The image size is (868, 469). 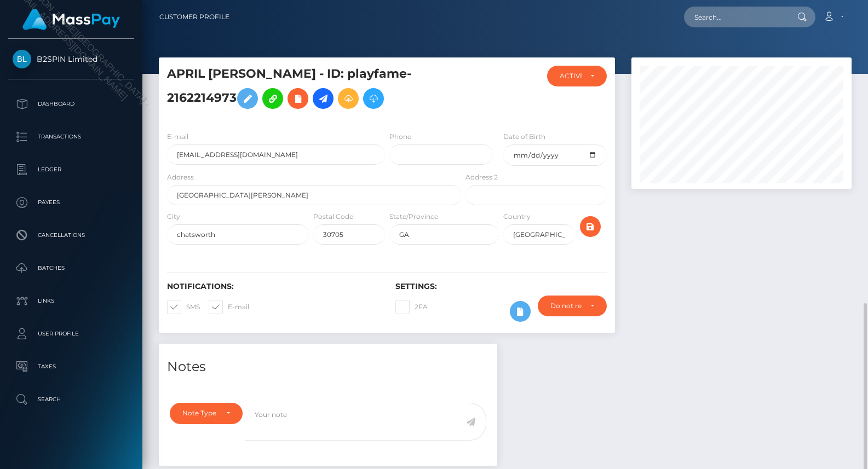 I want to click on a: Links, so click(x=71, y=301).